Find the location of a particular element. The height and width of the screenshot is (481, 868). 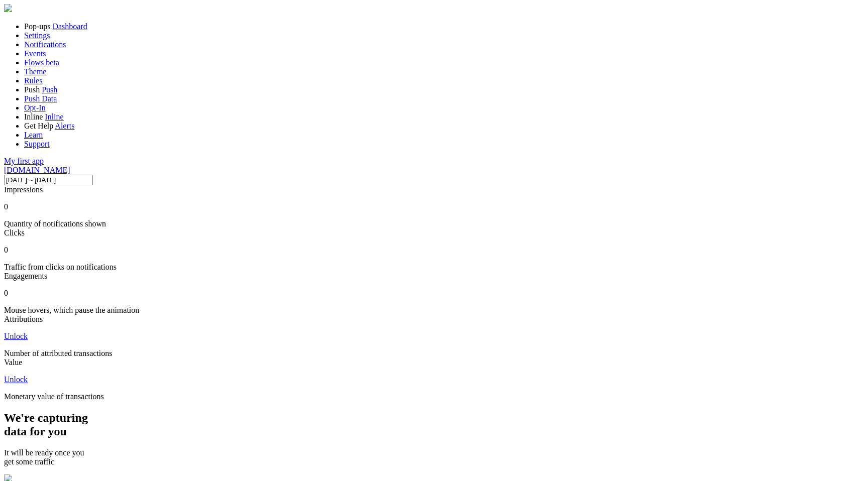

span: Mouse hovers, which pause the animation is located at coordinates (71, 310).